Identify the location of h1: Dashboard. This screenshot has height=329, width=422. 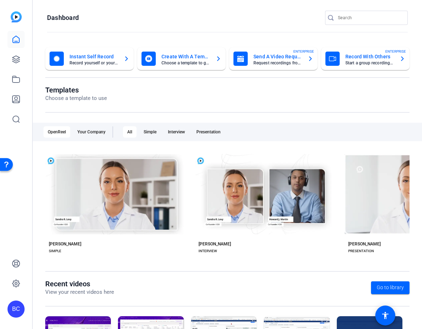
(63, 18).